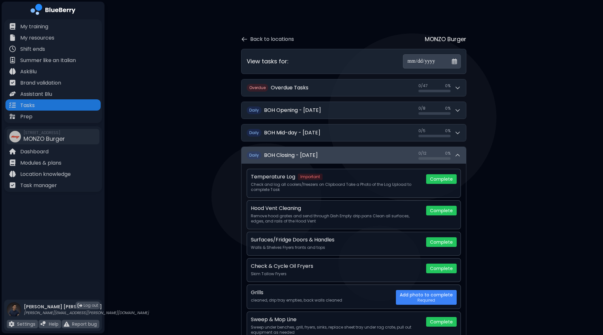  I want to click on p: Sweep & Mop Line, so click(274, 320).